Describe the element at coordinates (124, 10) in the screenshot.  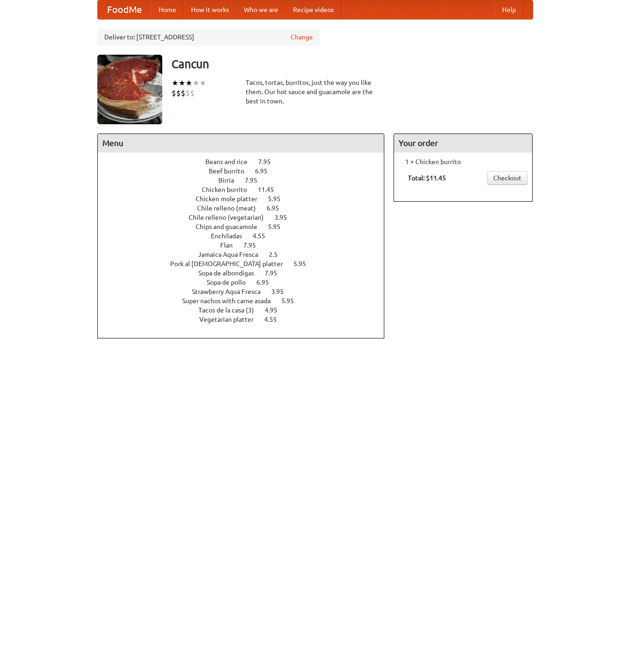
I see `a: FoodMe` at that location.